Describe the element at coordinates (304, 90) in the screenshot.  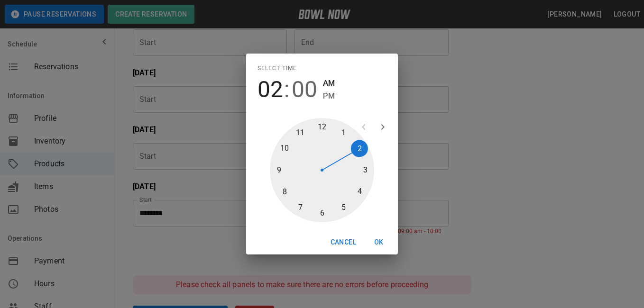
I see `span: 00` at that location.